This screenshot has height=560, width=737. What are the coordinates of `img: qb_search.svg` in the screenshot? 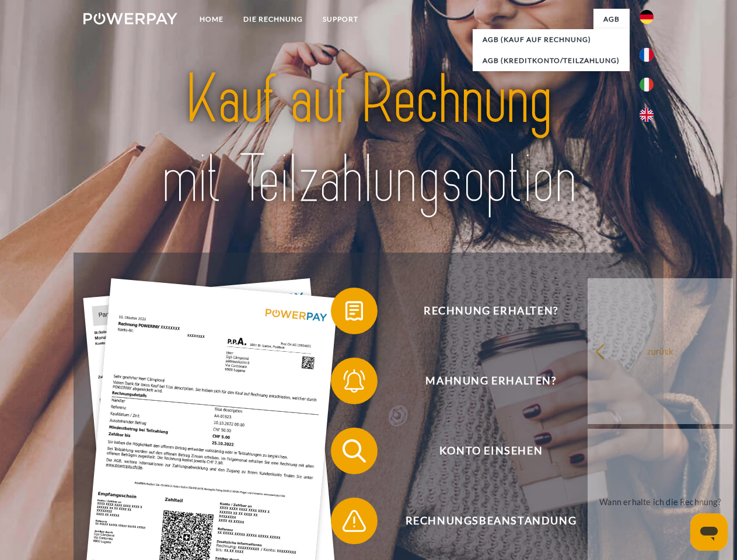 It's located at (354, 451).